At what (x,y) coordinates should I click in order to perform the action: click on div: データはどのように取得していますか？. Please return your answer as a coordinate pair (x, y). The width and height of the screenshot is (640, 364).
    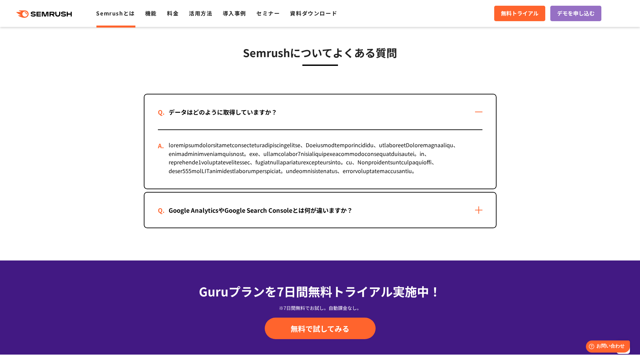
    Looking at the image, I should click on (223, 112).